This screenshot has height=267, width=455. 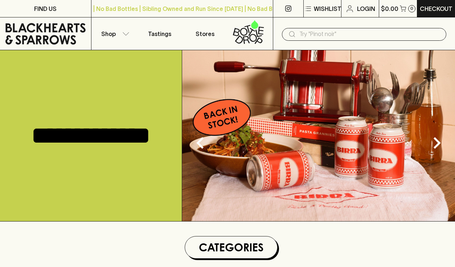 What do you see at coordinates (366, 9) in the screenshot?
I see `p: Login` at bounding box center [366, 9].